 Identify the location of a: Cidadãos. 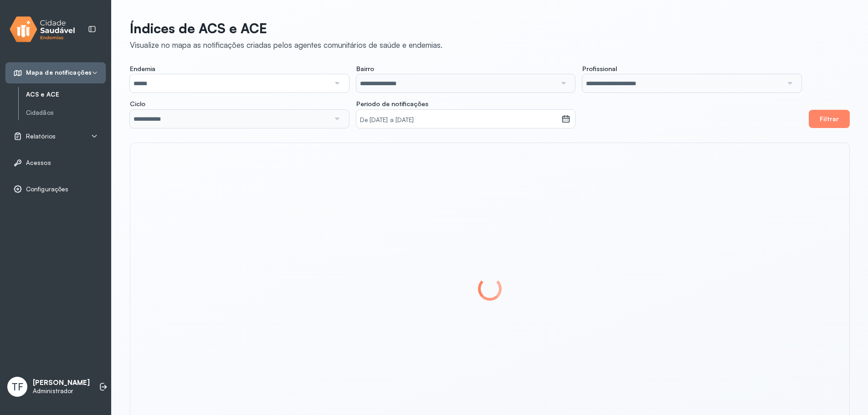
(66, 113).